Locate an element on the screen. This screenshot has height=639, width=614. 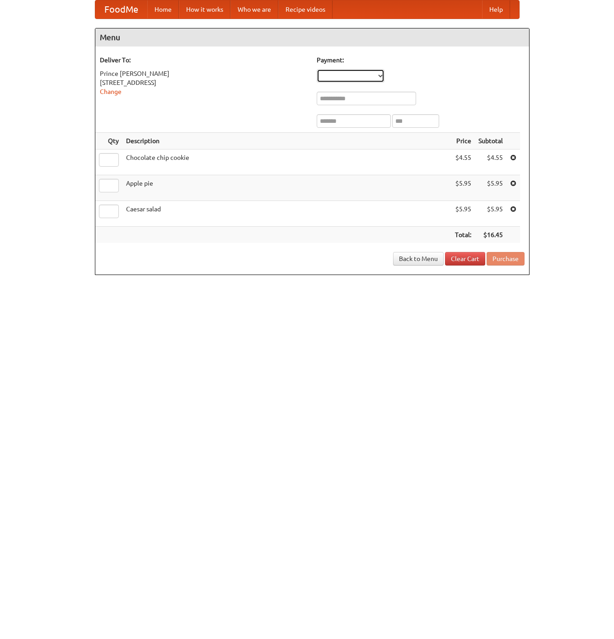
th: Total: is located at coordinates (463, 235).